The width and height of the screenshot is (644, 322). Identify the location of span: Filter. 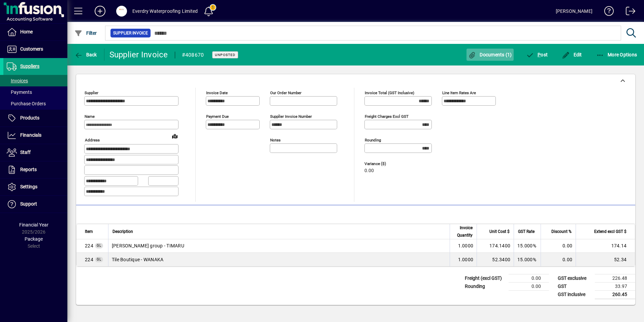
(85, 33).